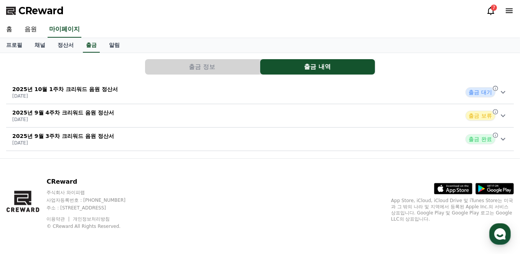  What do you see at coordinates (123, 205) in the screenshot?
I see `span: 설정` at bounding box center [123, 205].